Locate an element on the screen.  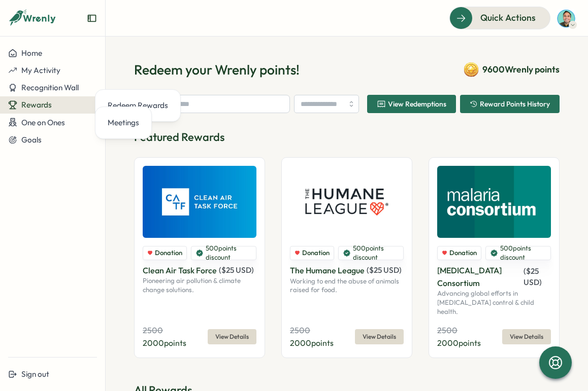
a: Meetings is located at coordinates (123, 123).